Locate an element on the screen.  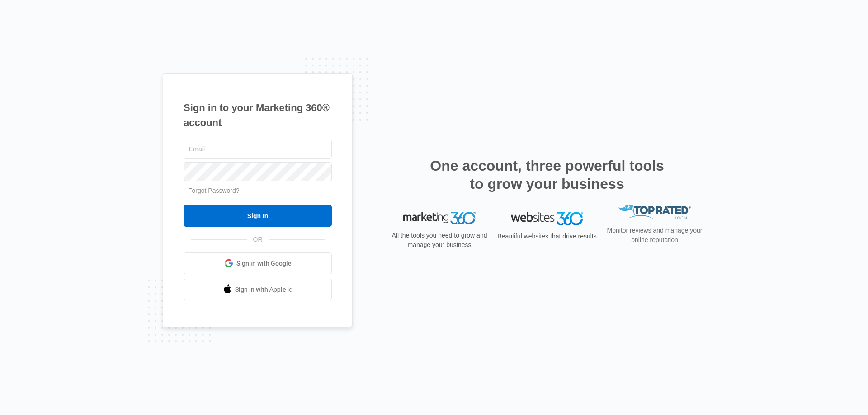
span: Sign in with Apple Id is located at coordinates (264, 290).